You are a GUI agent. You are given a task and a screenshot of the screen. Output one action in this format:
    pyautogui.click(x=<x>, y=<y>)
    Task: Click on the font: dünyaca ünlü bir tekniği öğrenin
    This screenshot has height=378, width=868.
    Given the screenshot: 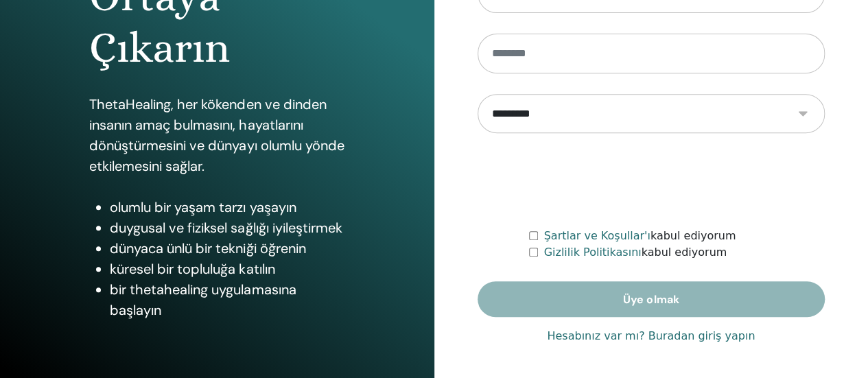 What is the action you would take?
    pyautogui.click(x=207, y=248)
    